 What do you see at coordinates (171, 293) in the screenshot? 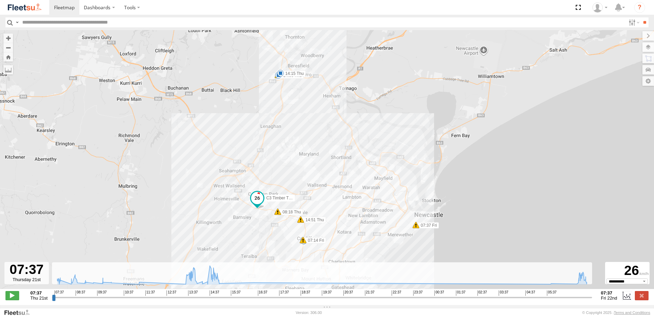
I see `span: 12:37` at bounding box center [171, 293].